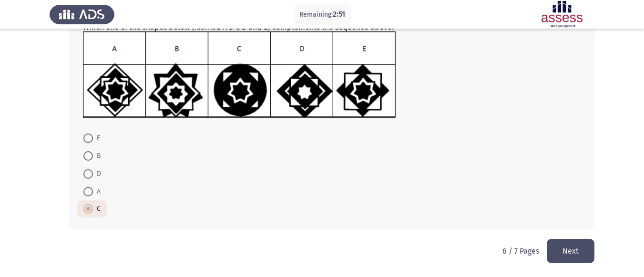  I want to click on span: A, so click(97, 192).